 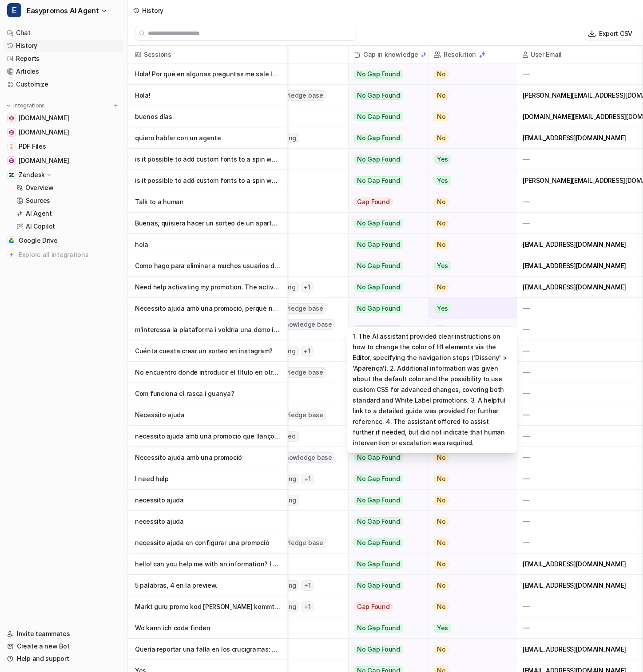 I want to click on p: No encuentro donde introducir el título en otro idioma, so click(x=207, y=373).